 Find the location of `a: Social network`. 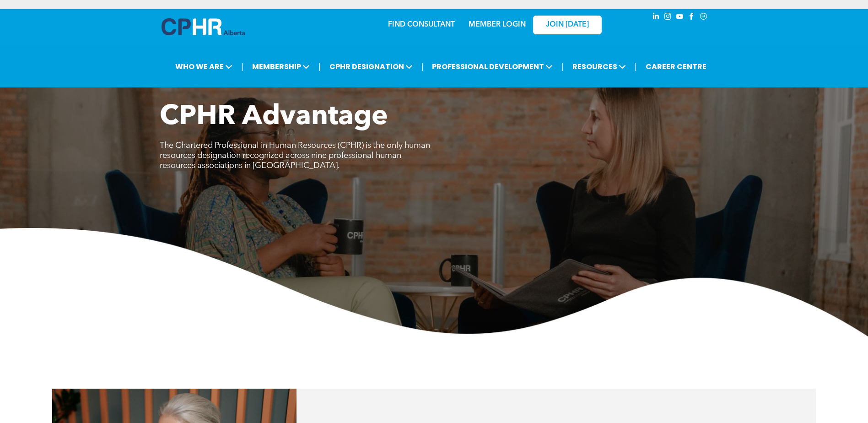

a: Social network is located at coordinates (704, 17).